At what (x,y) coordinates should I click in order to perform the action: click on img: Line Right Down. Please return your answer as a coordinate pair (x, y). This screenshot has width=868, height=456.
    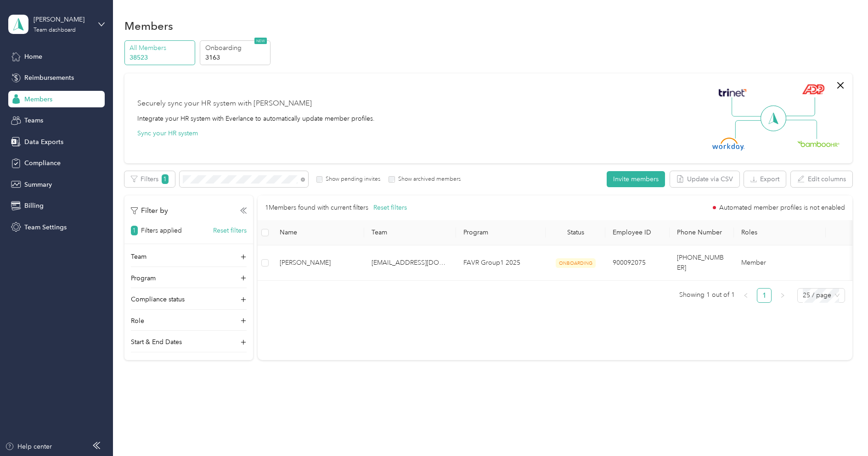
    Looking at the image, I should click on (801, 129).